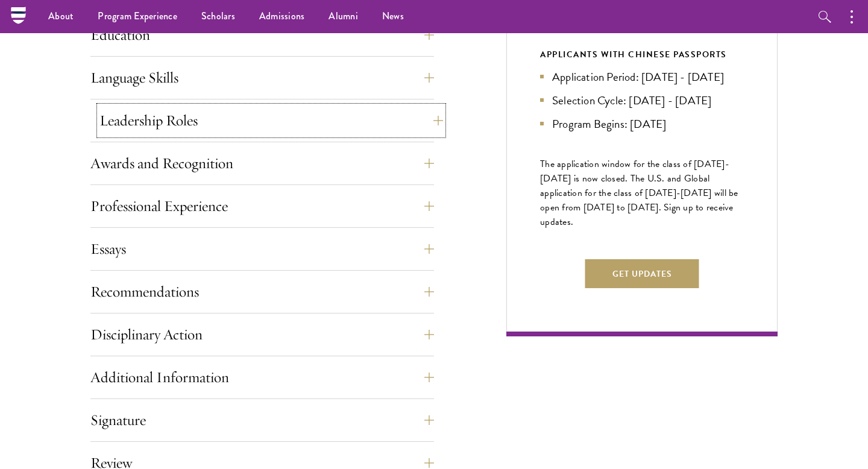 The width and height of the screenshot is (868, 469). What do you see at coordinates (262, 78) in the screenshot?
I see `button: Language Skills` at bounding box center [262, 78].